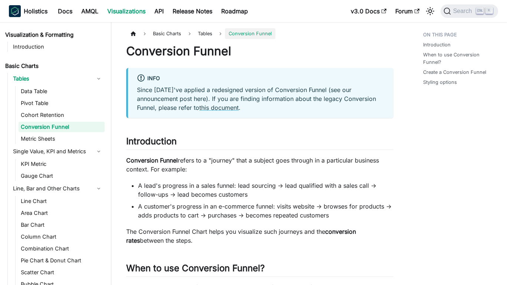  What do you see at coordinates (430, 11) in the screenshot?
I see `button: Switch between dark and light mode (currently light mode)` at bounding box center [430, 11].